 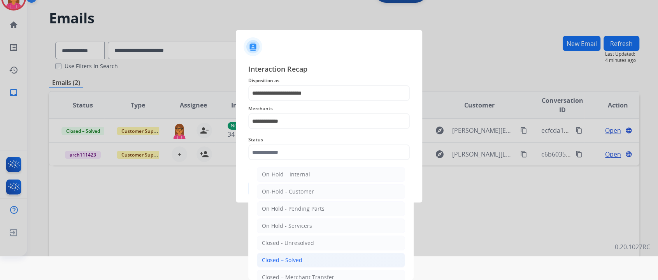 I want to click on span: Interaction Recap, so click(x=329, y=70).